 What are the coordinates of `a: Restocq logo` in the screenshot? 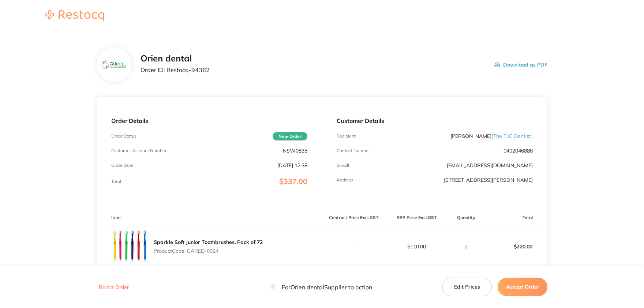 It's located at (75, 16).